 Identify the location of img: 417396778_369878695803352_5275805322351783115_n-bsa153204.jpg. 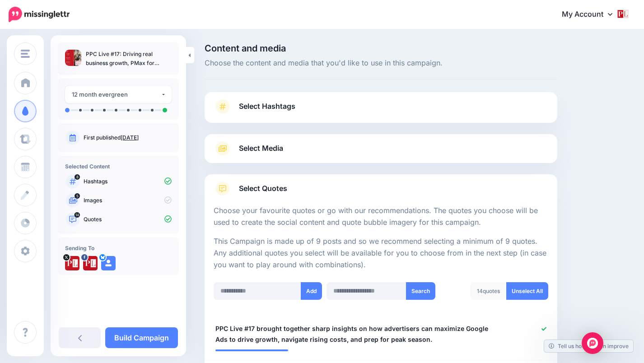
(90, 263).